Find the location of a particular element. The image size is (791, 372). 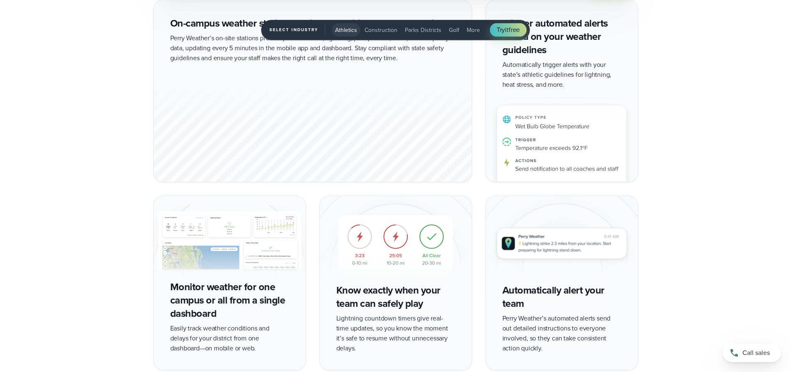

span: Athletics is located at coordinates (346, 30).